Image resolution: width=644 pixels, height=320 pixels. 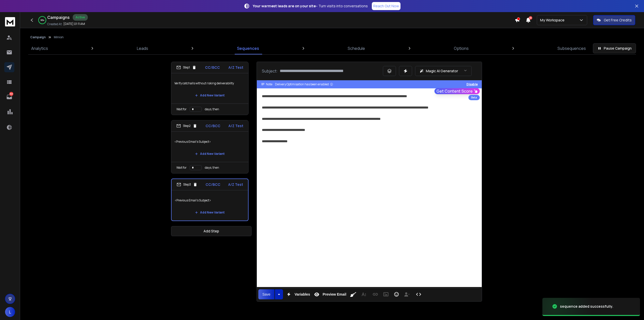 I want to click on button: Insert Image (Ctrl+P), so click(x=386, y=294).